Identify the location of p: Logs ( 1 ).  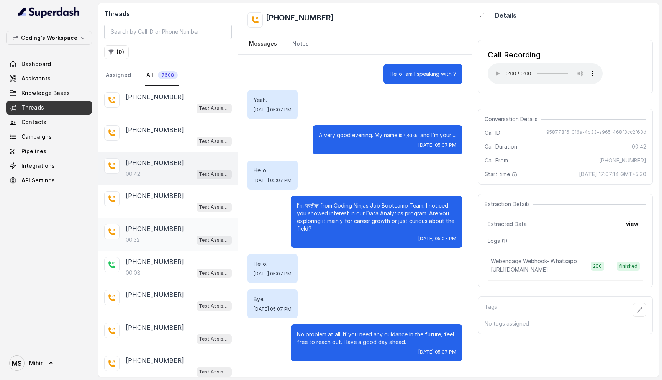
(566, 241).